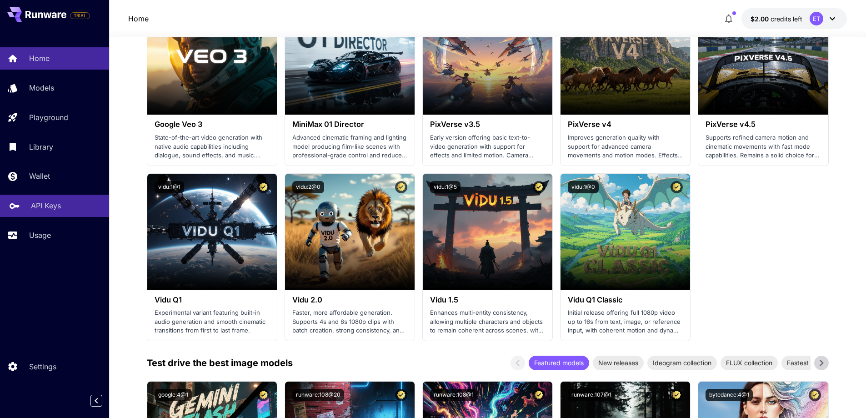 Image resolution: width=866 pixels, height=418 pixels. What do you see at coordinates (41, 88) in the screenshot?
I see `p: Models` at bounding box center [41, 88].